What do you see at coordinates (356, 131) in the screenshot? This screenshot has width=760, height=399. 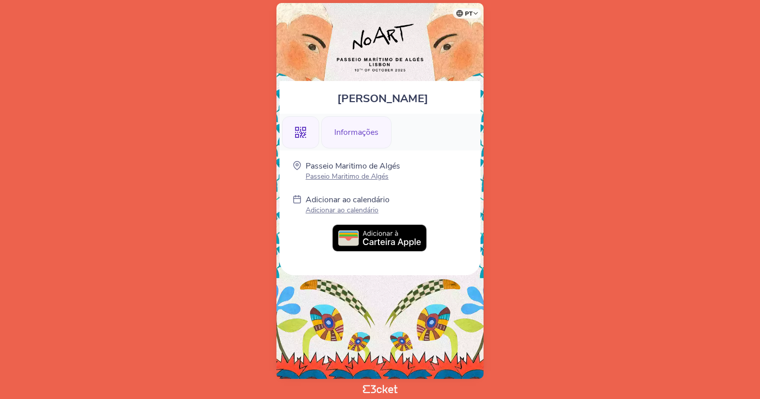 I see `a: Informações` at bounding box center [356, 131].